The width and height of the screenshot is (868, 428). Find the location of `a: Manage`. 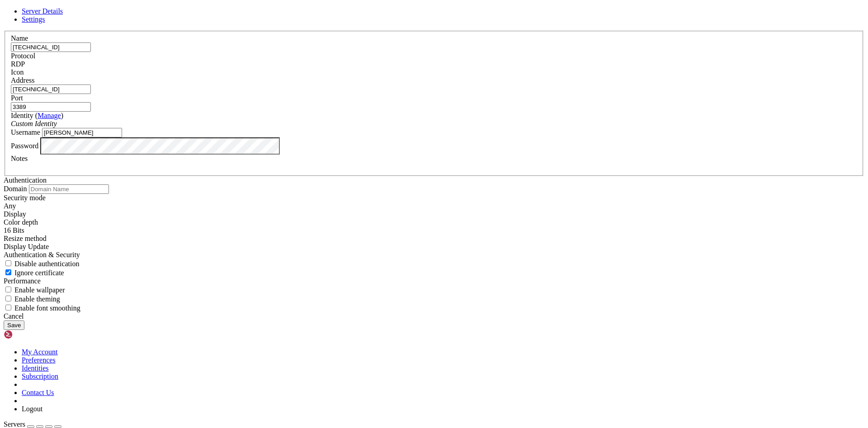

a: Manage is located at coordinates (49, 116).